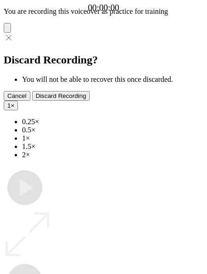  What do you see at coordinates (11, 105) in the screenshot?
I see `button: 1×` at bounding box center [11, 105].